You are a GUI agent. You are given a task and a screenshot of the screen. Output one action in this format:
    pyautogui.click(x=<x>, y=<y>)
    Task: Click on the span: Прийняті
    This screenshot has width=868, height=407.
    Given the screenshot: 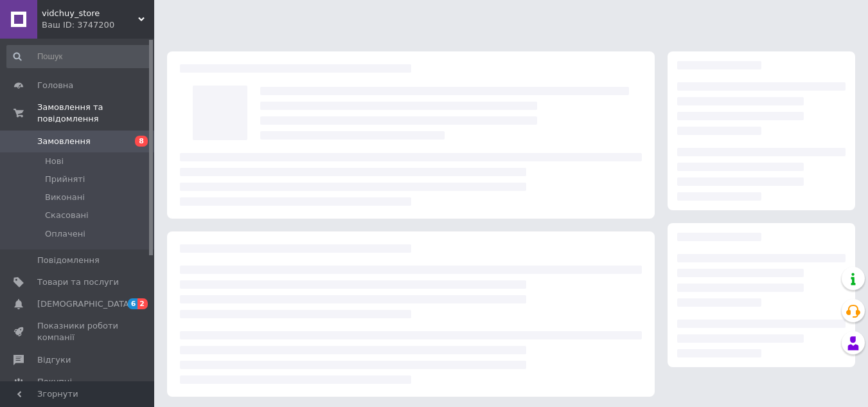 What is the action you would take?
    pyautogui.click(x=65, y=179)
    